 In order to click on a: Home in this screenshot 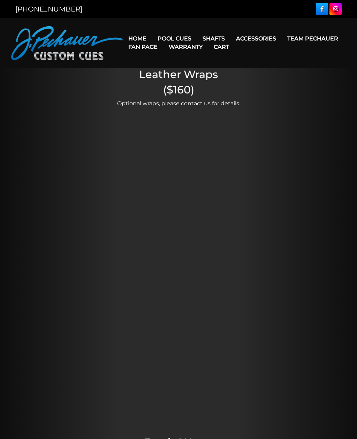, I will do `click(137, 38)`.